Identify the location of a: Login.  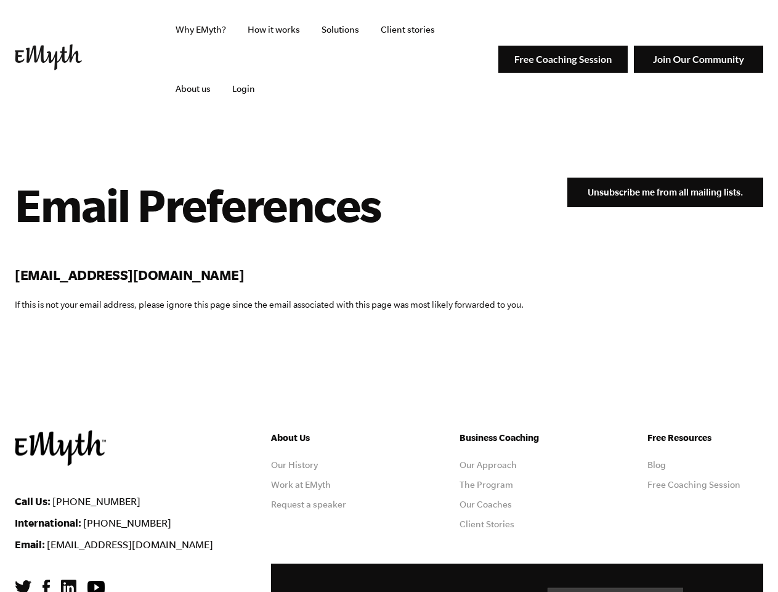
(243, 89).